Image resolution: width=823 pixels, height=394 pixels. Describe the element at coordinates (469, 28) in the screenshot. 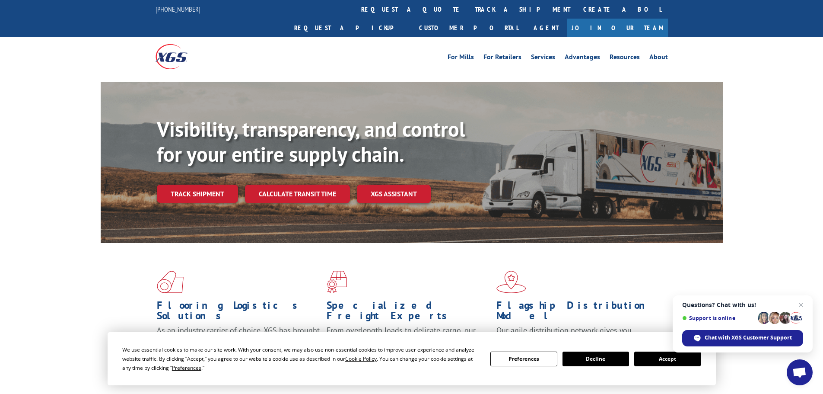

I see `a: Customer Portal` at that location.